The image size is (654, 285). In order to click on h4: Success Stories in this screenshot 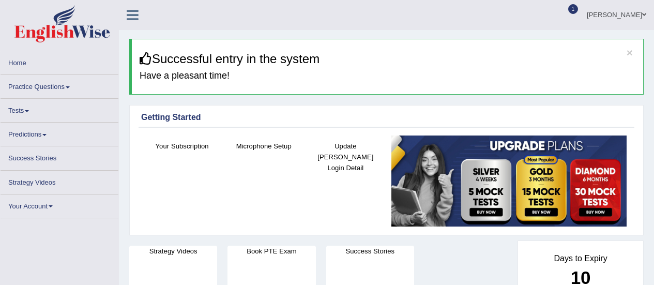, I will do `click(370, 251)`.